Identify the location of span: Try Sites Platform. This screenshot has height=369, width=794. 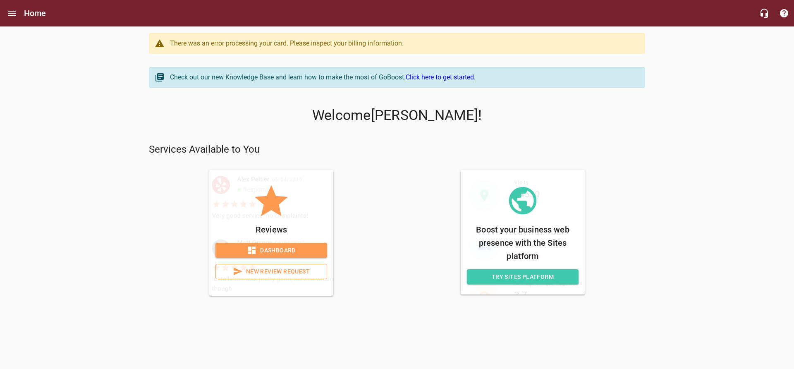
(523, 277).